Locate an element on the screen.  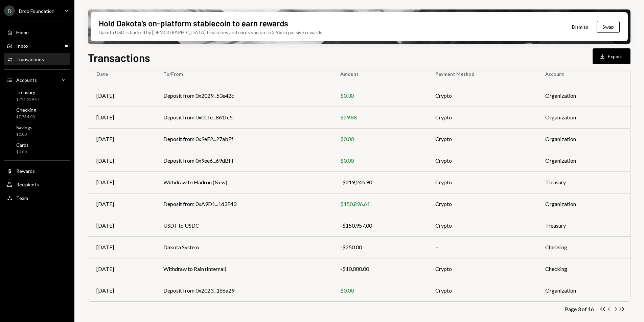
div: Inbox is located at coordinates (23, 46).